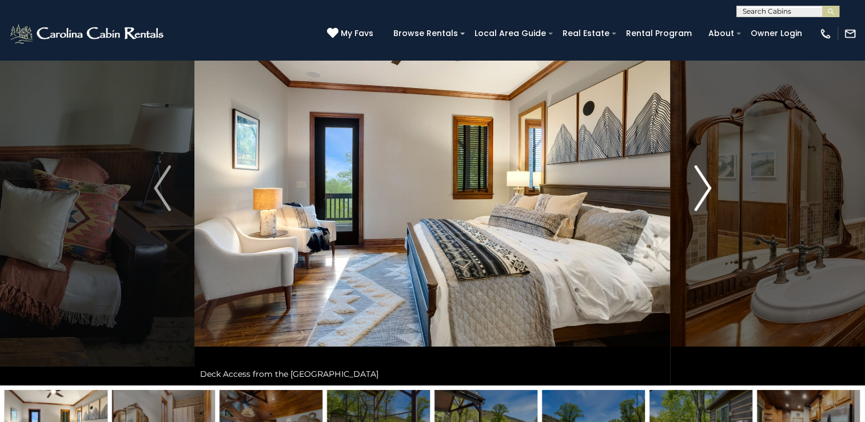 This screenshot has height=422, width=865. I want to click on a: Real Estate, so click(586, 33).